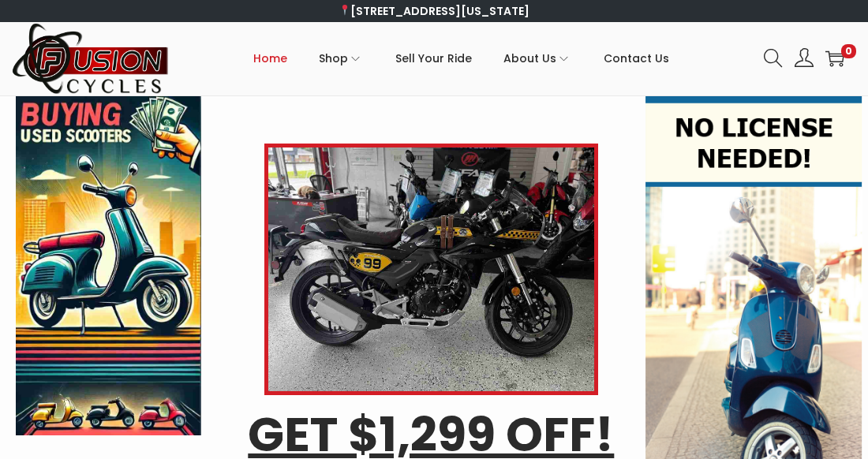  Describe the element at coordinates (461, 58) in the screenshot. I see `nav: Primary navigation` at that location.